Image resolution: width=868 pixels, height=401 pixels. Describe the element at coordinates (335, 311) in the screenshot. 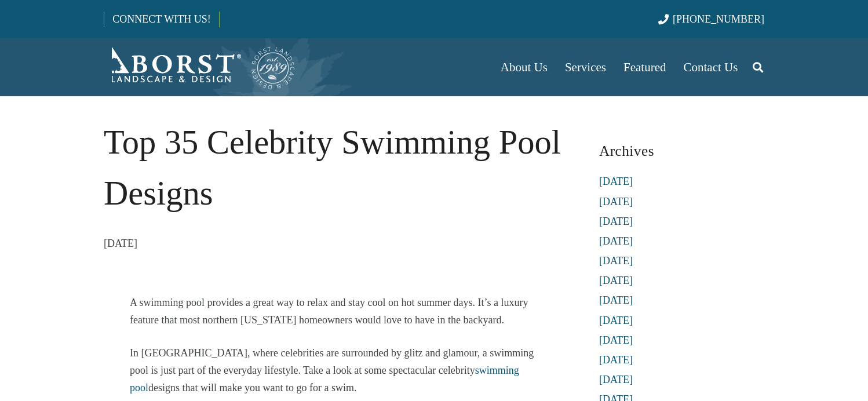

I see `p: A swimming pool provides a great way to relax and stay cool on hot summer days. It’s a luxury fea...` at that location.